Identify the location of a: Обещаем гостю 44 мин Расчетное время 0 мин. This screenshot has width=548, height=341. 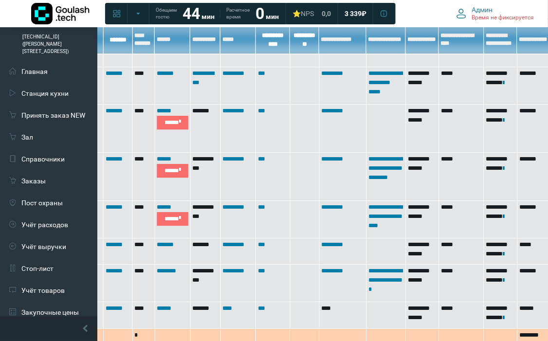
(217, 14).